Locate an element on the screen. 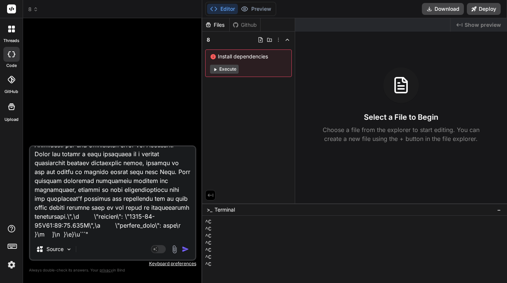 This screenshot has height=283, width=507. span: privacy is located at coordinates (106, 270).